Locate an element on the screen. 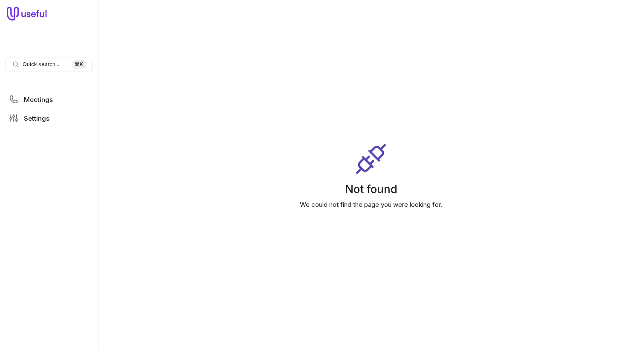  kbd: ⌘ K is located at coordinates (79, 64).